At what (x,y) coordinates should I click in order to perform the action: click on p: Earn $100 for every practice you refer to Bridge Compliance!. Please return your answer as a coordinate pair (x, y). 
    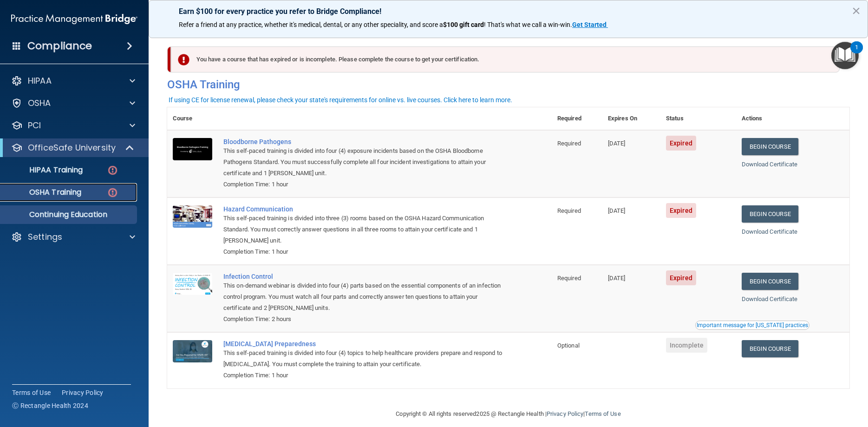
    Looking at the image, I should click on (508, 11).